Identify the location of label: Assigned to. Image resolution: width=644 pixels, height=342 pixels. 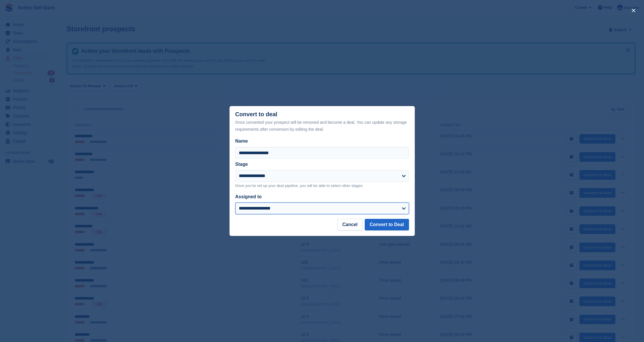
(249, 196).